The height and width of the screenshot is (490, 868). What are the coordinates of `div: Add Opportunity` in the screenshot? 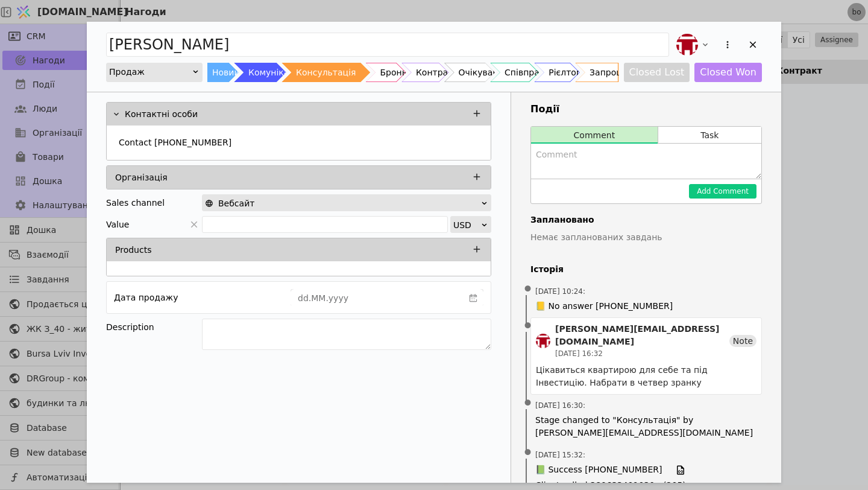 It's located at (434, 252).